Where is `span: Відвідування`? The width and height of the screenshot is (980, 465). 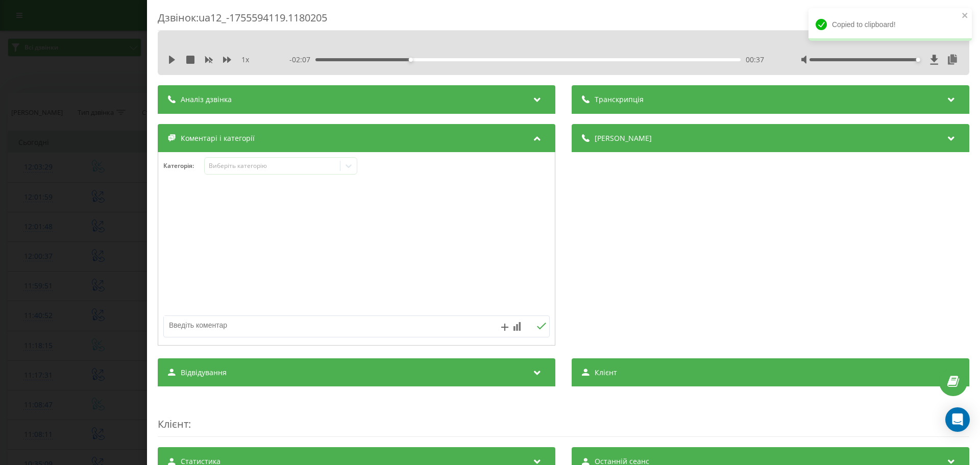 span: Відвідування is located at coordinates (204, 372).